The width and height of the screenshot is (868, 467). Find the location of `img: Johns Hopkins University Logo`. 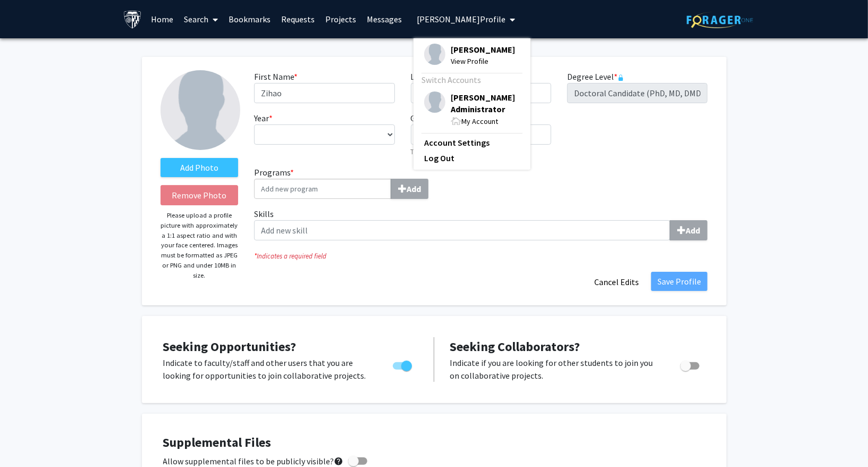

img: Johns Hopkins University Logo is located at coordinates (132, 19).